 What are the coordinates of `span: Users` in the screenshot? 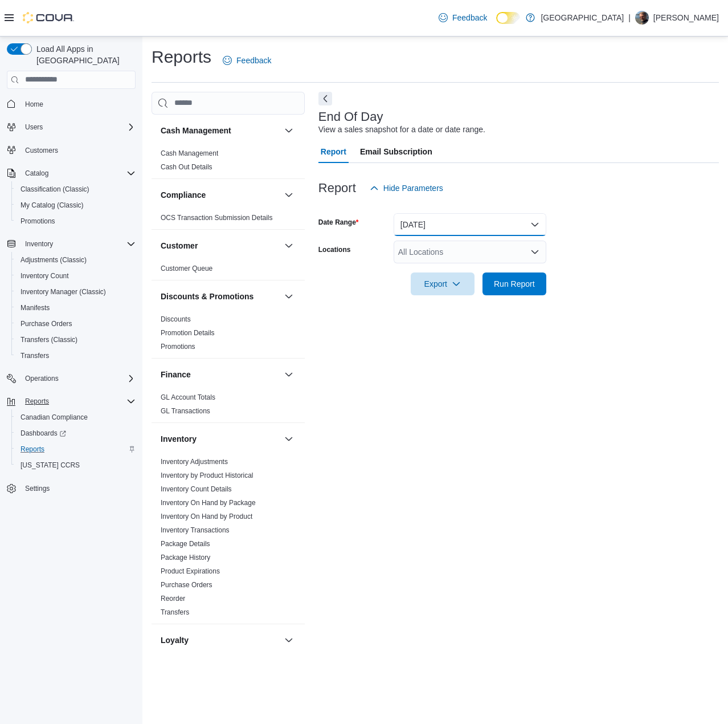 It's located at (78, 127).